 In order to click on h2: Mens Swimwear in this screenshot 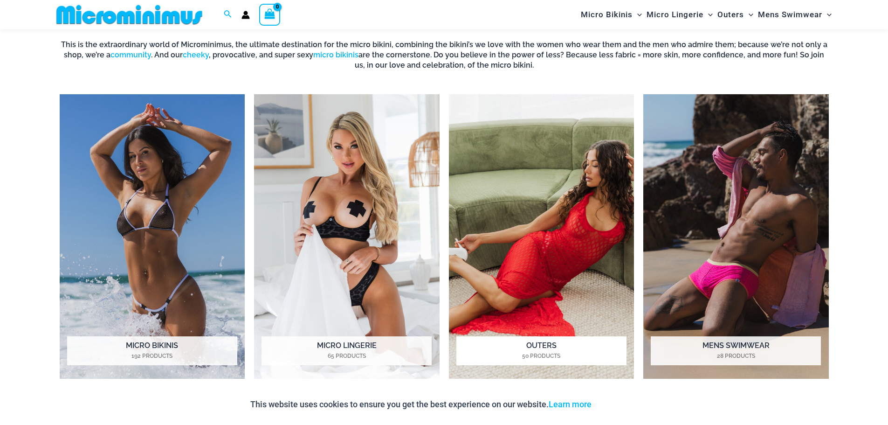, I will do `click(736, 351)`.